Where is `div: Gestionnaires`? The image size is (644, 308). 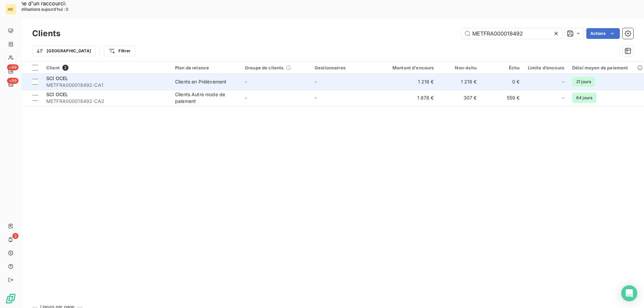
div: Gestionnaires is located at coordinates (346, 68).